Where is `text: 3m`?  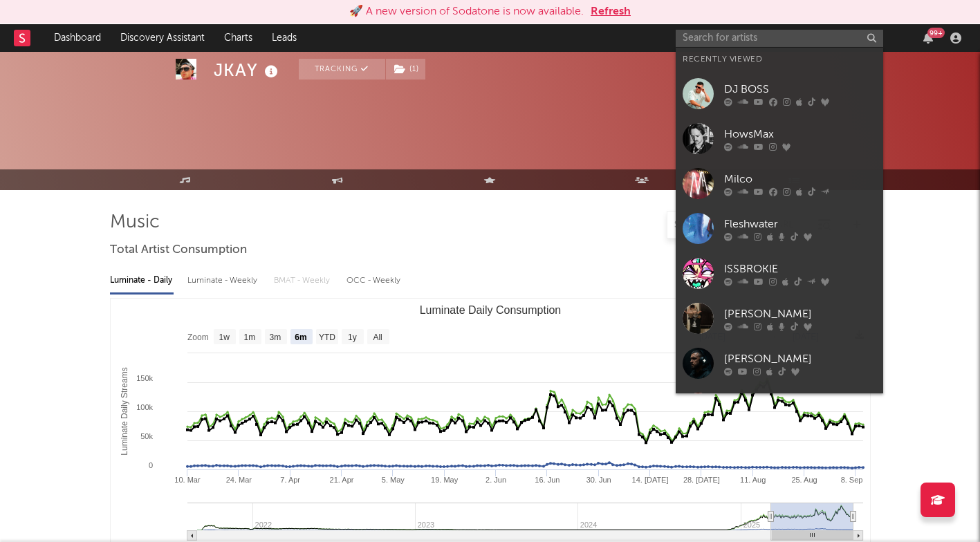 text: 3m is located at coordinates (275, 337).